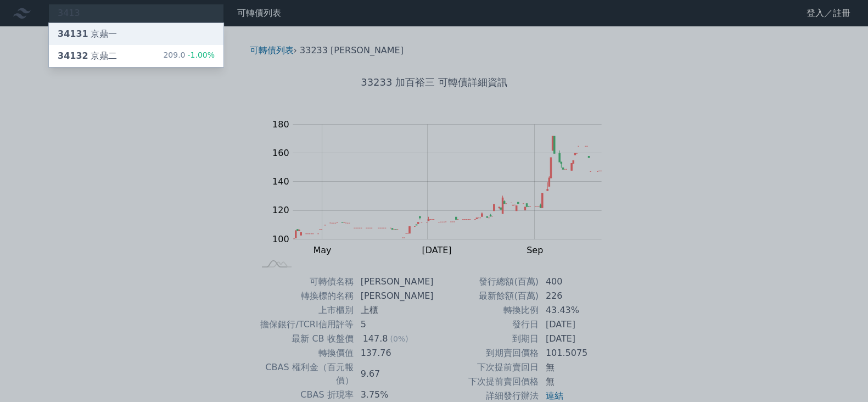  What do you see at coordinates (136, 56) in the screenshot?
I see `a: 34132京鼎二 209.0-1.00%` at bounding box center [136, 56].